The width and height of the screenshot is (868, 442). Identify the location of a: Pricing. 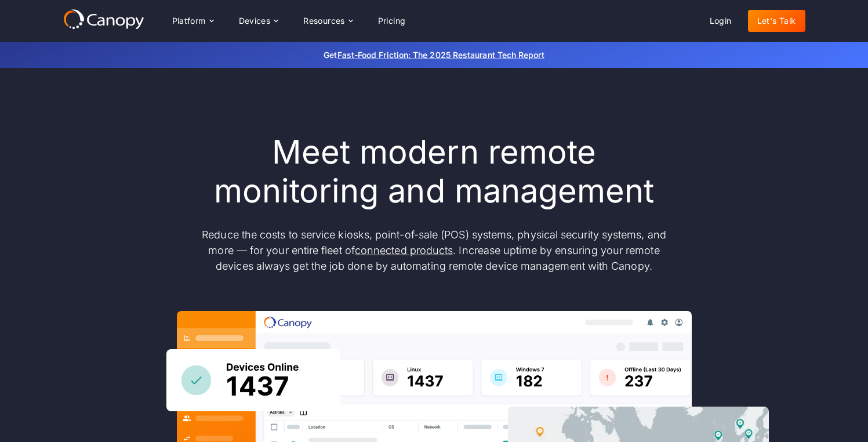
(392, 21).